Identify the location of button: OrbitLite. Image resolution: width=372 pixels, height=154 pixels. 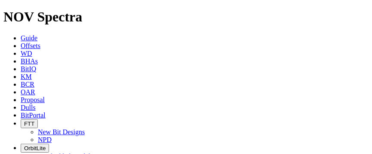
(35, 148).